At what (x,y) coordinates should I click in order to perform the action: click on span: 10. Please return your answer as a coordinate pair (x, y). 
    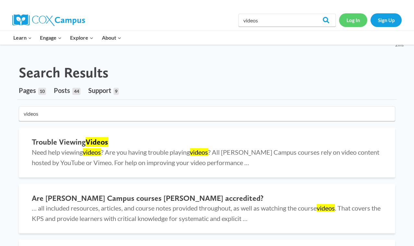
    Looking at the image, I should click on (42, 91).